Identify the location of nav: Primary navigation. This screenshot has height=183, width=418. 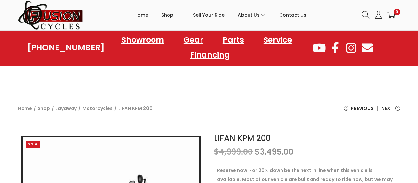
(220, 15).